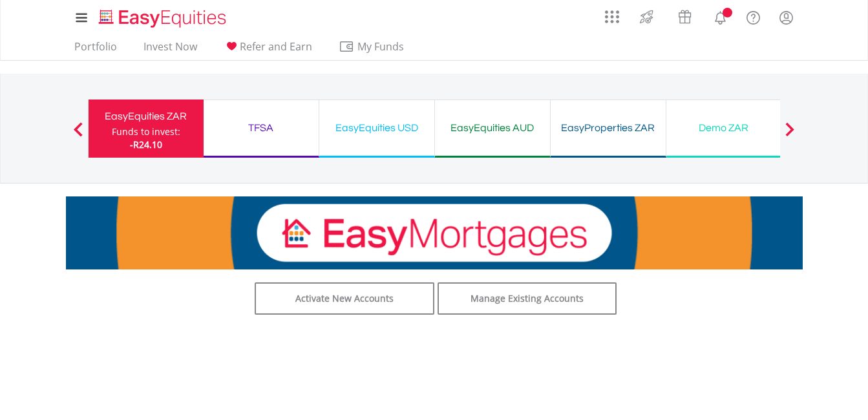 The image size is (868, 420). I want to click on a: Home page, so click(162, 16).